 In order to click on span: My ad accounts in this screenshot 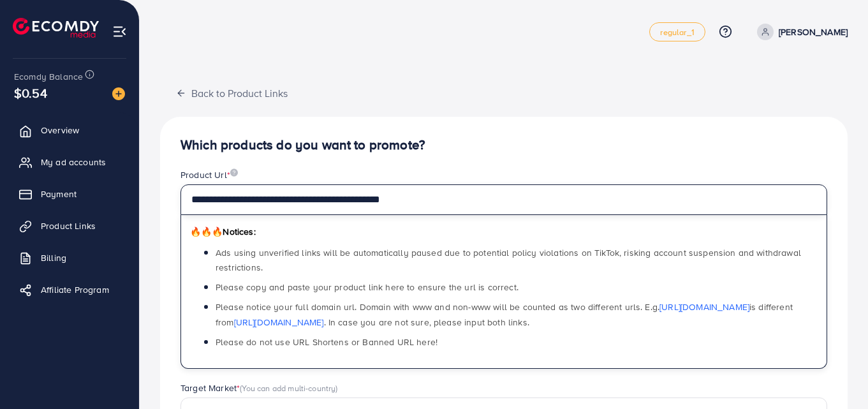, I will do `click(74, 162)`.